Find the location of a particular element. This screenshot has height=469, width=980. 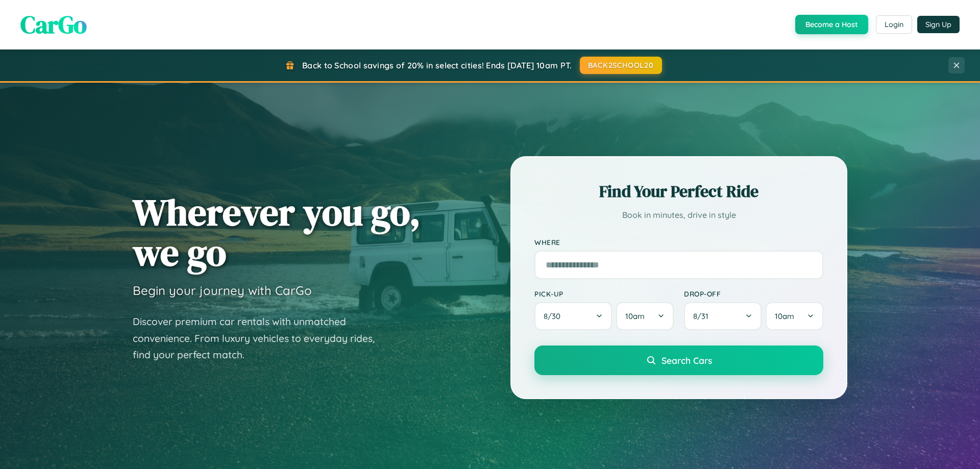

p: Discover premium car rentals with unmatched convenience. From luxury vehicles to everyday rides, ... is located at coordinates (260, 339).